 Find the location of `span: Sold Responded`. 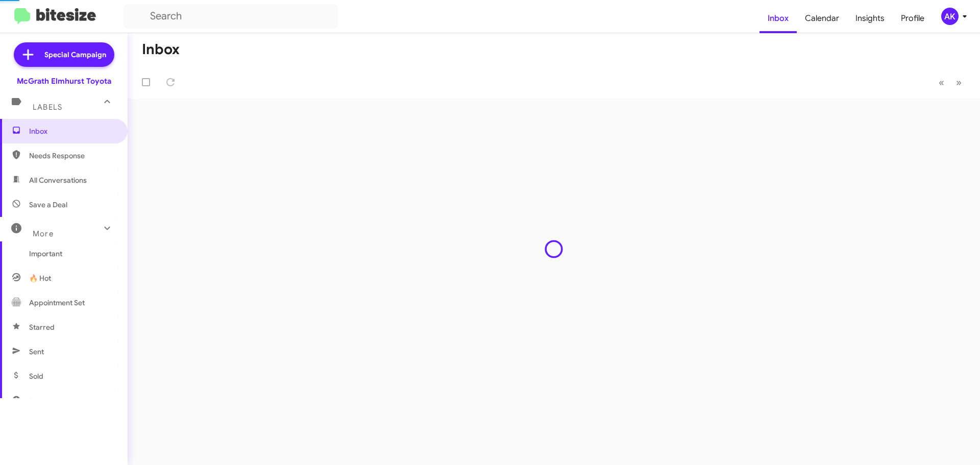

span: Sold Responded is located at coordinates (56, 400).